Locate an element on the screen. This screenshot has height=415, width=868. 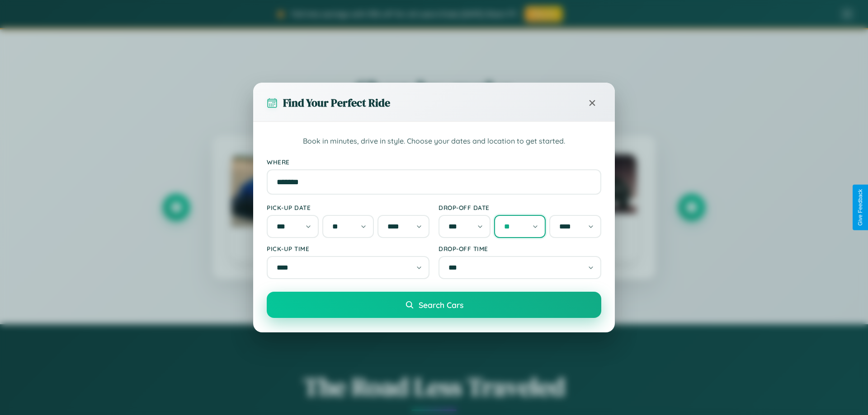
button: Search Cars is located at coordinates (434, 305).